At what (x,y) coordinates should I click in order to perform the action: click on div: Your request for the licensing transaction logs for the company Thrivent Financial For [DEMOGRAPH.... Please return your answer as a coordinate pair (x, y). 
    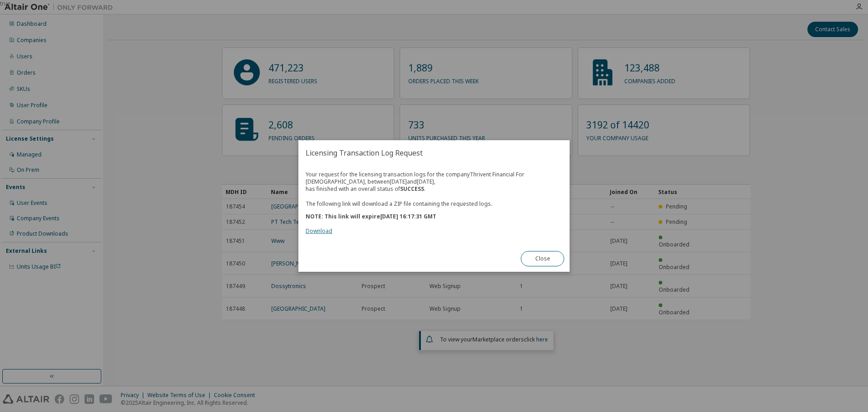
    Looking at the image, I should click on (434, 203).